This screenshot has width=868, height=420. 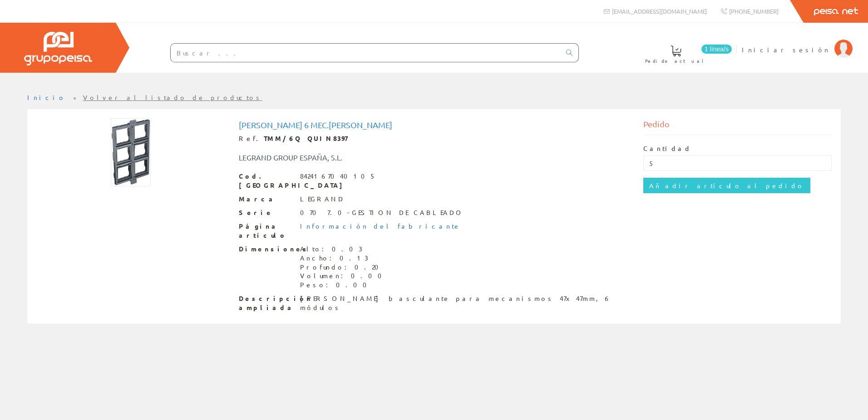 I want to click on div: Alto: 0.03, so click(x=344, y=249).